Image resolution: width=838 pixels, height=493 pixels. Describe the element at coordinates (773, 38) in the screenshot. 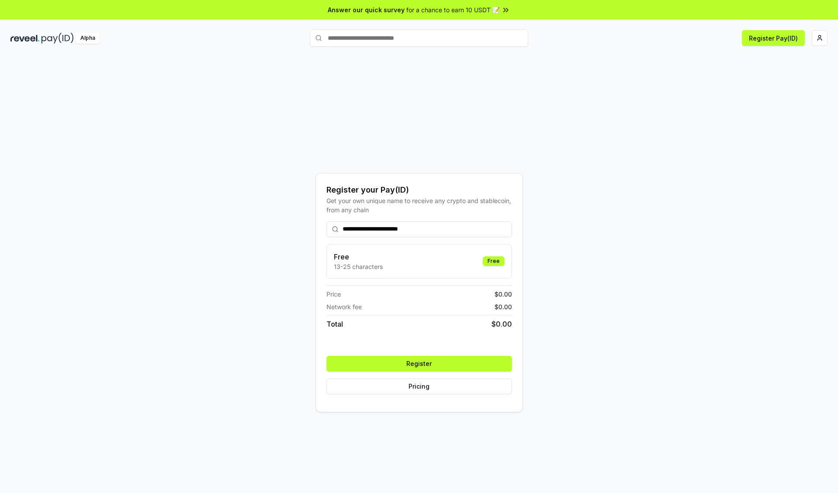

I see `button: Register Pay(ID)` at that location.